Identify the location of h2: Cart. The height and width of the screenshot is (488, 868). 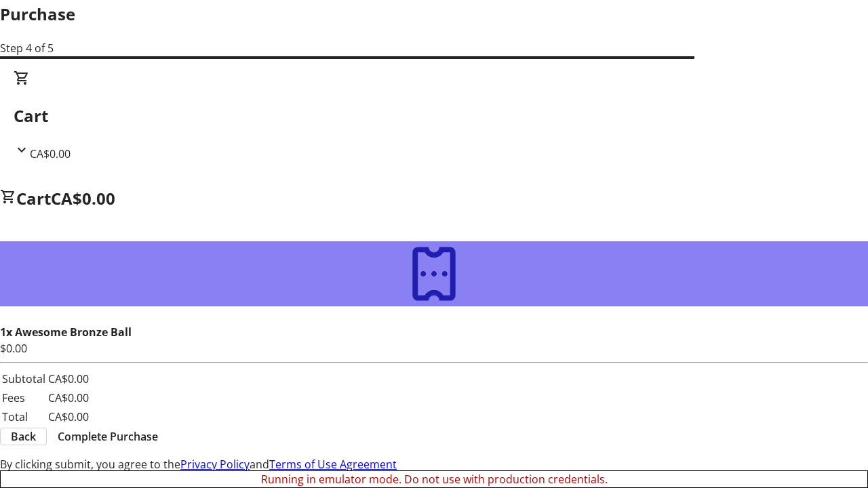
(434, 116).